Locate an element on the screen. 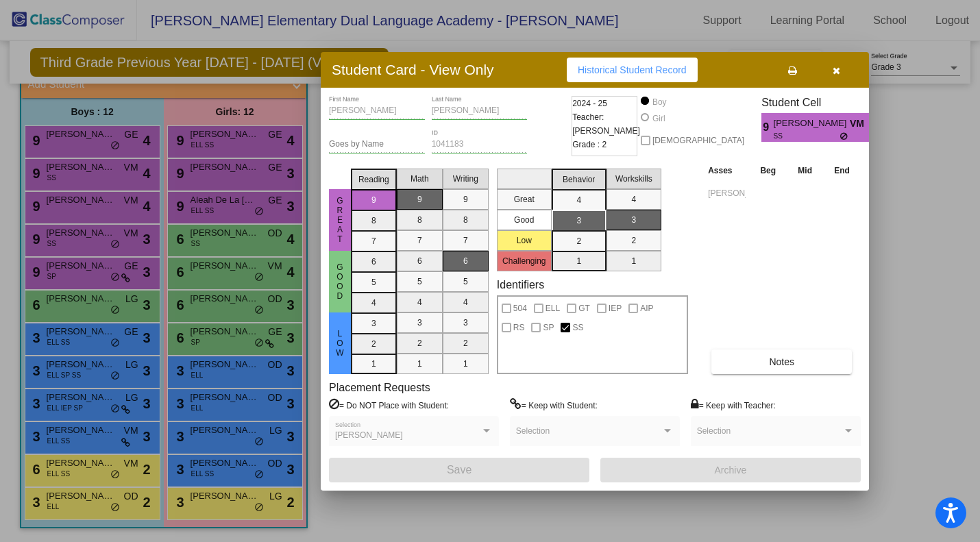 Image resolution: width=980 pixels, height=542 pixels. span: Notes is located at coordinates (781, 362).